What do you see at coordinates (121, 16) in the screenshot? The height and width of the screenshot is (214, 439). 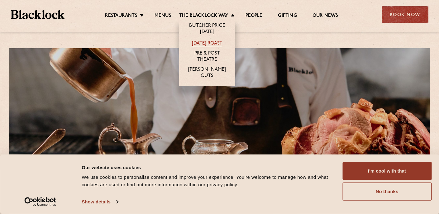 I see `a: Restaurants` at bounding box center [121, 16].